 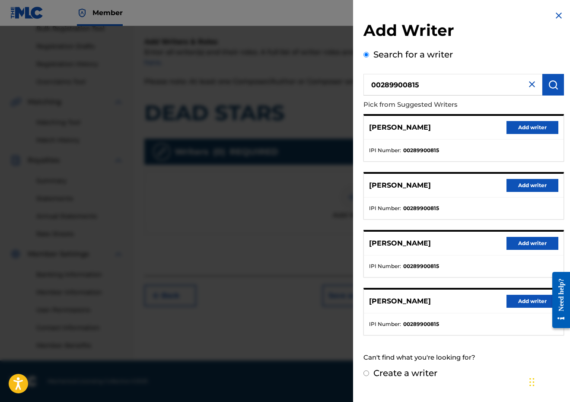 What do you see at coordinates (453, 85) in the screenshot?
I see `input: Search writer's name or IPI Number` at bounding box center [453, 85].